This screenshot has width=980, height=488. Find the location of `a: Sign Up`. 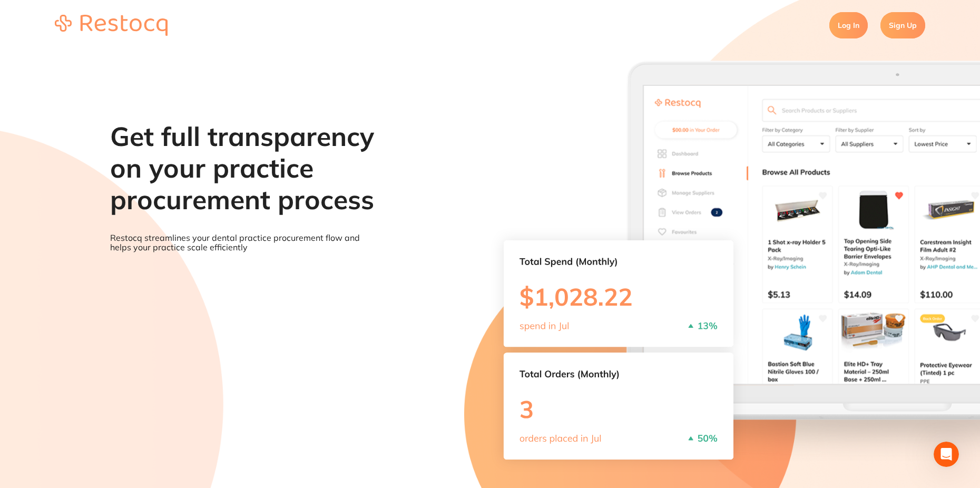

a: Sign Up is located at coordinates (902, 26).